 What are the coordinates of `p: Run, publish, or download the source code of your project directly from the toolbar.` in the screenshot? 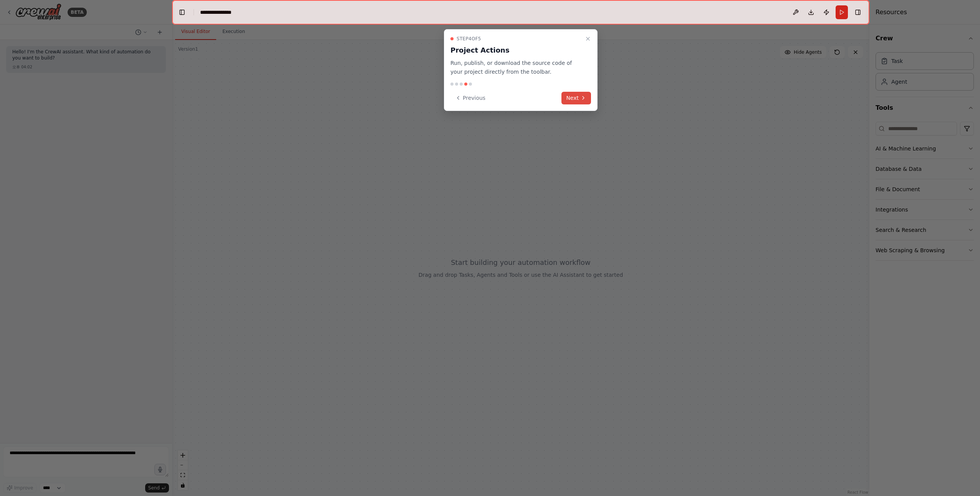 It's located at (516, 68).